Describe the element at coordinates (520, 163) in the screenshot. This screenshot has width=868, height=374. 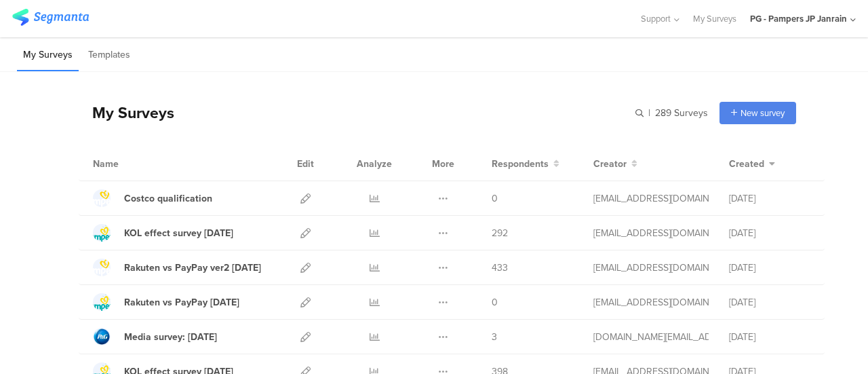
I see `span: Respondents` at that location.